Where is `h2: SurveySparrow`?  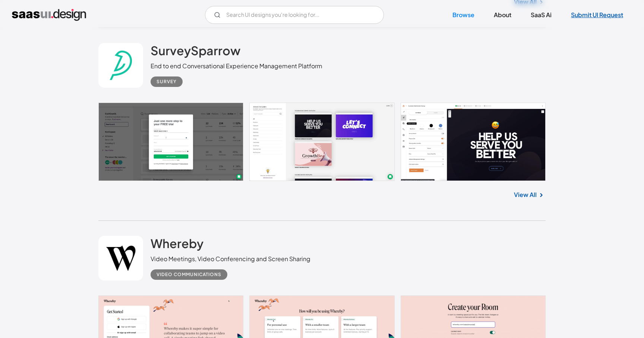
h2: SurveySparrow is located at coordinates (195, 50).